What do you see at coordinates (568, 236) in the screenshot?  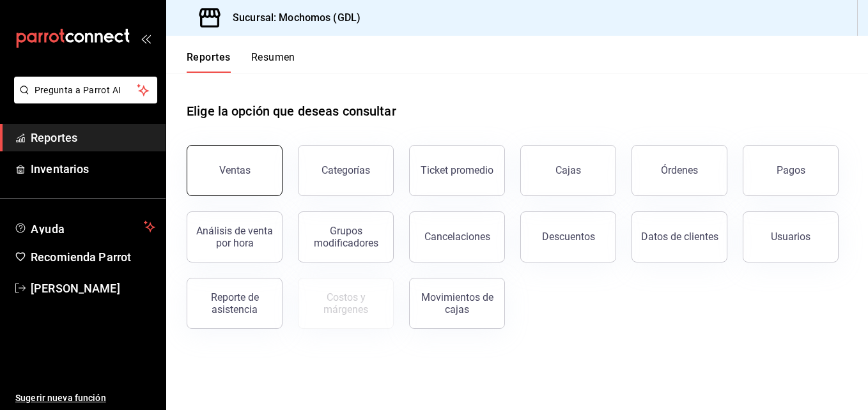 I see `div: Descuentos` at bounding box center [568, 236].